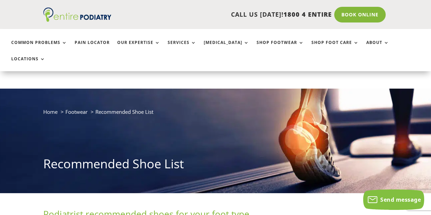 The image size is (431, 215). I want to click on img: logo (1), so click(77, 15).